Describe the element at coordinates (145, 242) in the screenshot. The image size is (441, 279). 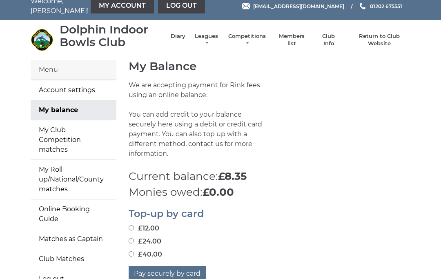
I see `label: £24.00` at that location.